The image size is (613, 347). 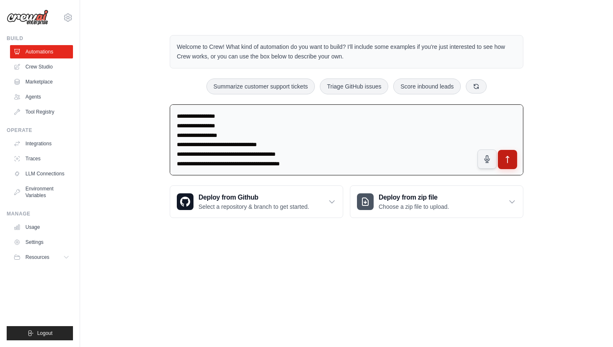 What do you see at coordinates (41, 112) in the screenshot?
I see `a: Tool Registry` at bounding box center [41, 112].